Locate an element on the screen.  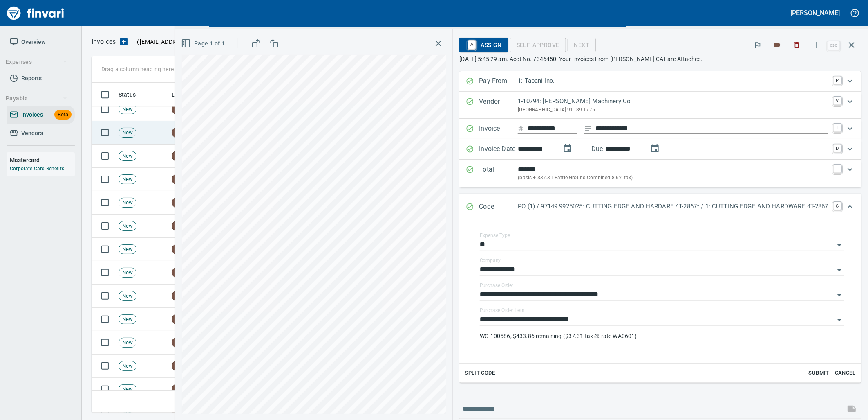
span: This records your message into the invoice and notifies anyone mentioned is located at coordinates (852, 409).